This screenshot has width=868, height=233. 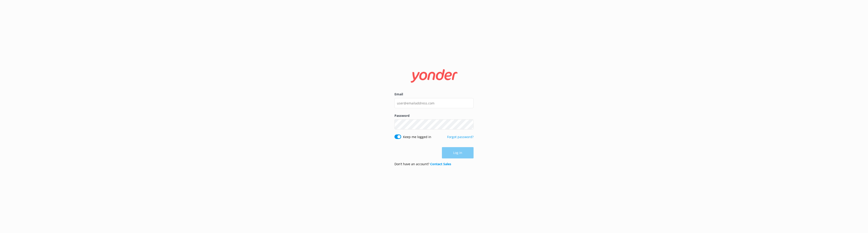 What do you see at coordinates (460, 137) in the screenshot?
I see `a: Forgot password?` at bounding box center [460, 137].